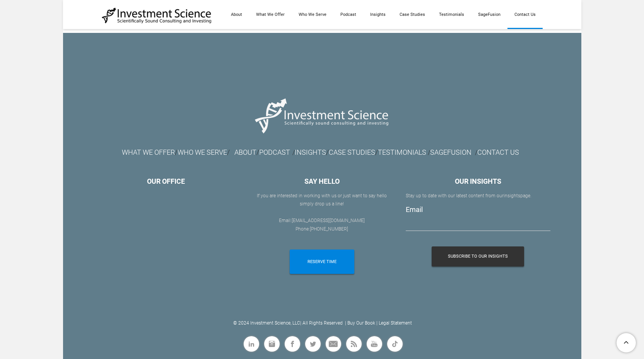 This screenshot has width=644, height=359. What do you see at coordinates (322, 225) in the screenshot?
I see `font: Email: Phone:` at bounding box center [322, 225].